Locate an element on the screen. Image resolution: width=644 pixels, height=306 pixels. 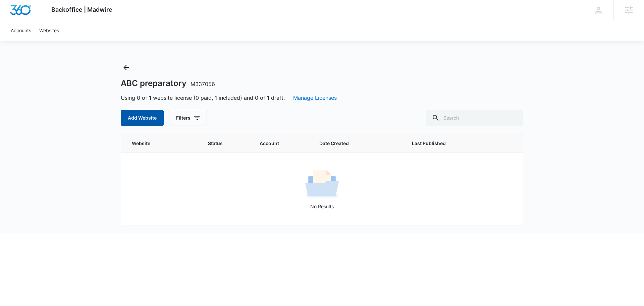
button: Back is located at coordinates (126, 67).